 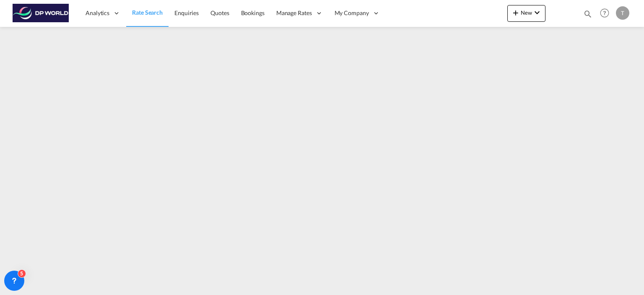 I want to click on span: Rate Search, so click(x=147, y=12).